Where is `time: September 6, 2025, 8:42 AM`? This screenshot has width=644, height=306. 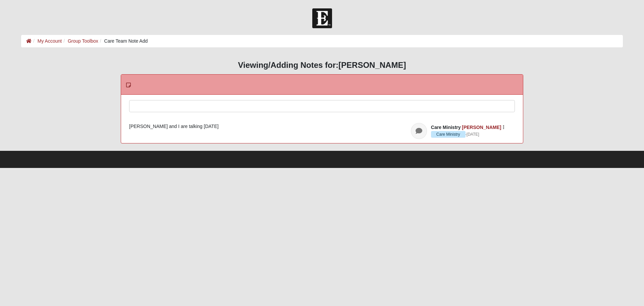
time: September 6, 2025, 8:42 AM is located at coordinates (473, 134).